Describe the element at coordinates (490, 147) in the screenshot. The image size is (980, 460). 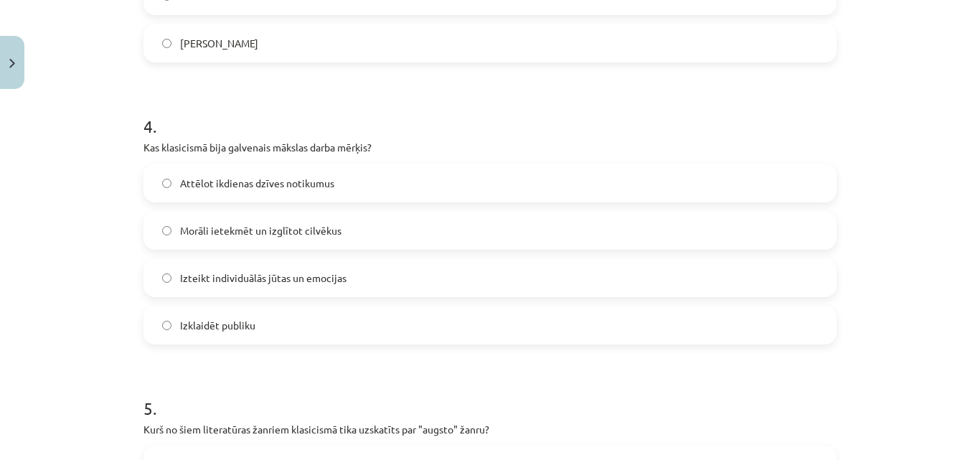
I see `p: Kas klasicismā bija galvenais mākslas darba mērķis?` at that location.